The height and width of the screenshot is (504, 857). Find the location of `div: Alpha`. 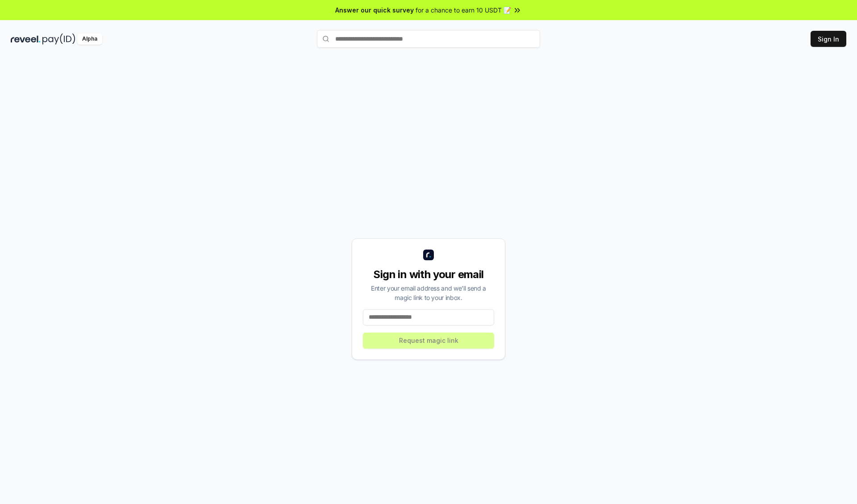

div: Alpha is located at coordinates (90, 39).